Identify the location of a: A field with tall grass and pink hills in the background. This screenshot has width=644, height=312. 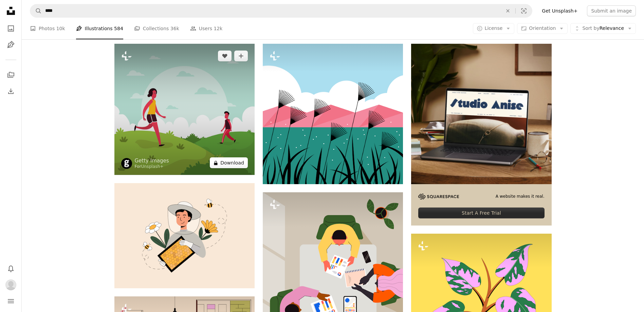
(333, 114).